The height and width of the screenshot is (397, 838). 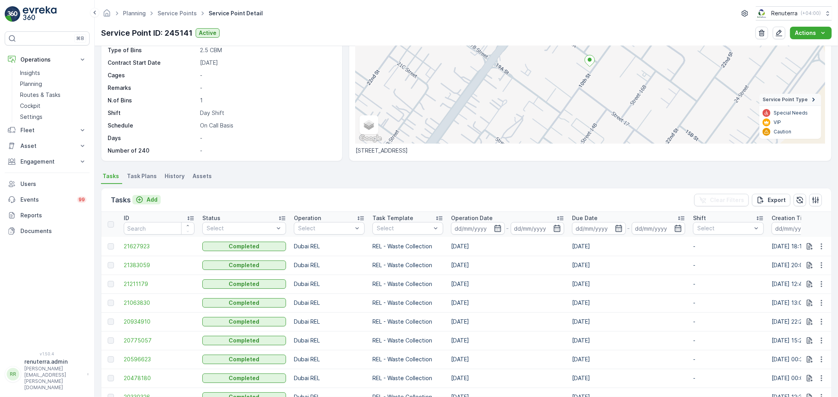 I want to click on p: Remarks, so click(x=152, y=88).